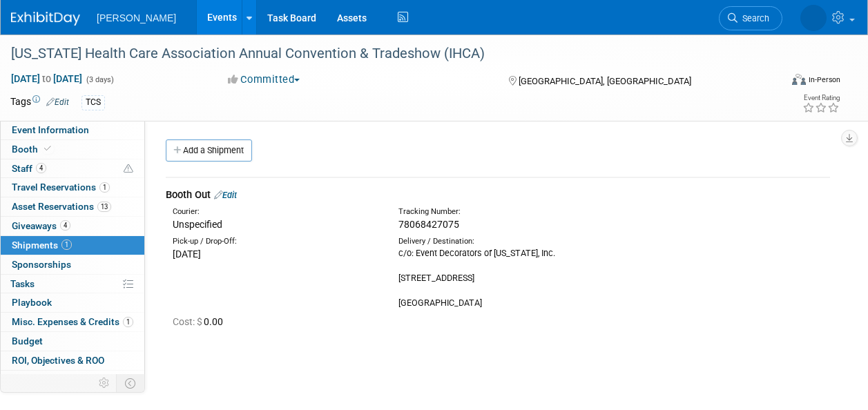  Describe the element at coordinates (500, 241) in the screenshot. I see `div: Delivery / Destination:` at that location.